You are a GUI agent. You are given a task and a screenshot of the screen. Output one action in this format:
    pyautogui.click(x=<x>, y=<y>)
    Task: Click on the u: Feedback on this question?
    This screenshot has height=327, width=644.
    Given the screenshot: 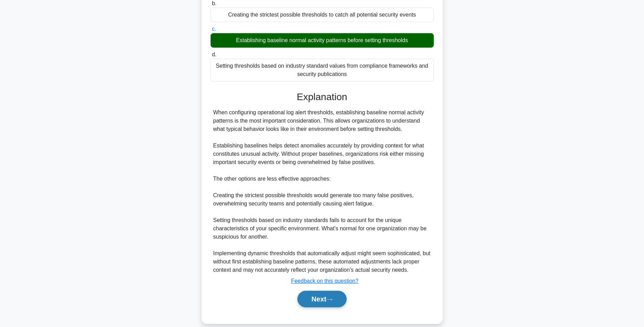 What is the action you would take?
    pyautogui.click(x=325, y=280)
    